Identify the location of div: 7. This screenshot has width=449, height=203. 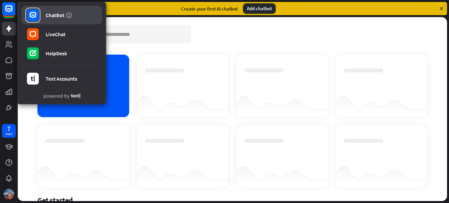
(9, 129).